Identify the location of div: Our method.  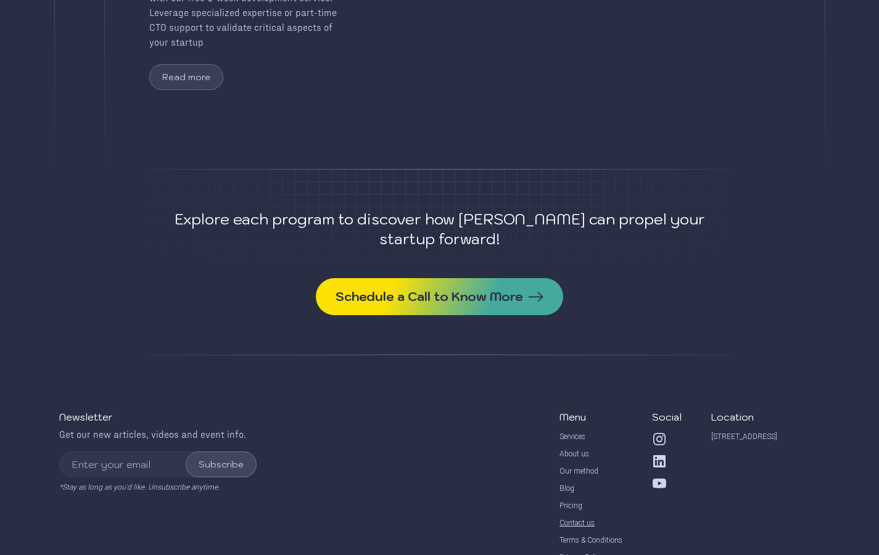
(579, 471).